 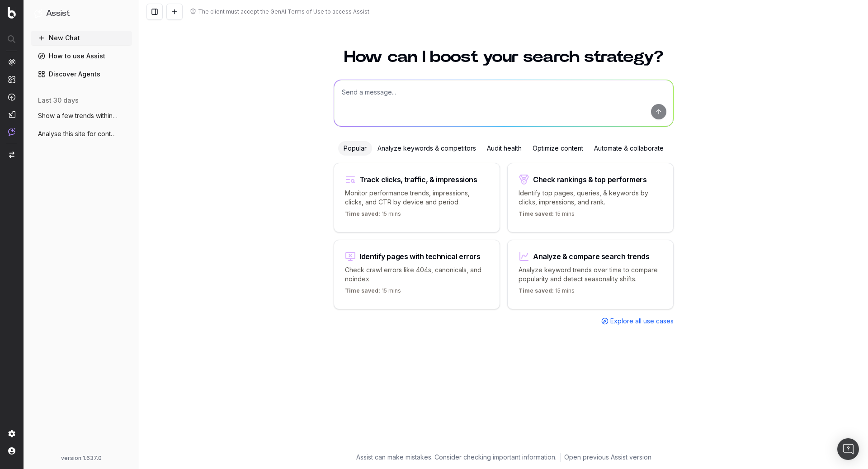 I want to click on p: Monitor performance trends, impressions, clicks, and CTR by device and period., so click(x=417, y=198).